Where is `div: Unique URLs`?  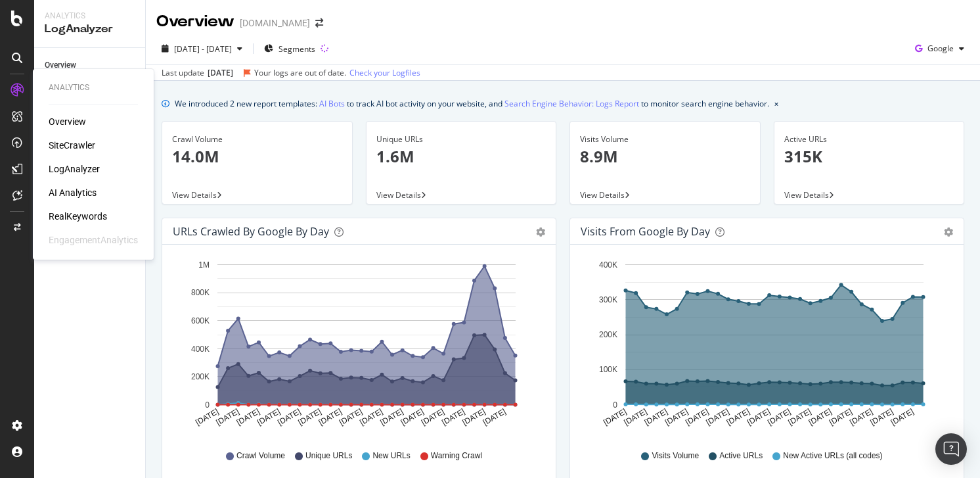 div: Unique URLs is located at coordinates (461, 139).